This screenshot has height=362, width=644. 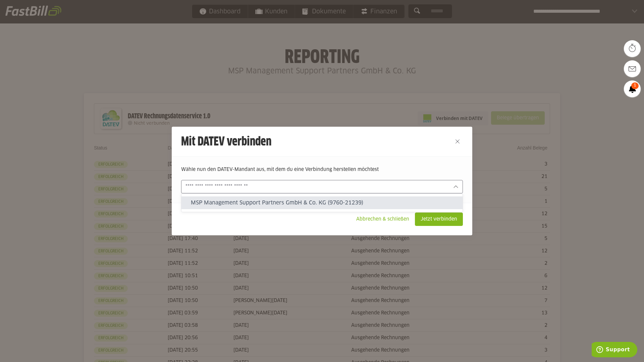 What do you see at coordinates (322, 203) in the screenshot?
I see `sl-option: MSP Management Support Partners GmbH & Co. KG (9760-21239)` at bounding box center [322, 203].